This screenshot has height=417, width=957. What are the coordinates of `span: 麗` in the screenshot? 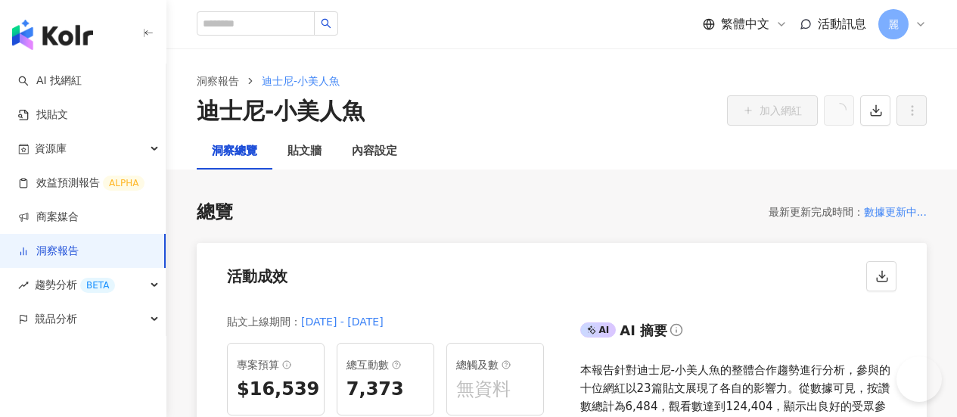 It's located at (894, 24).